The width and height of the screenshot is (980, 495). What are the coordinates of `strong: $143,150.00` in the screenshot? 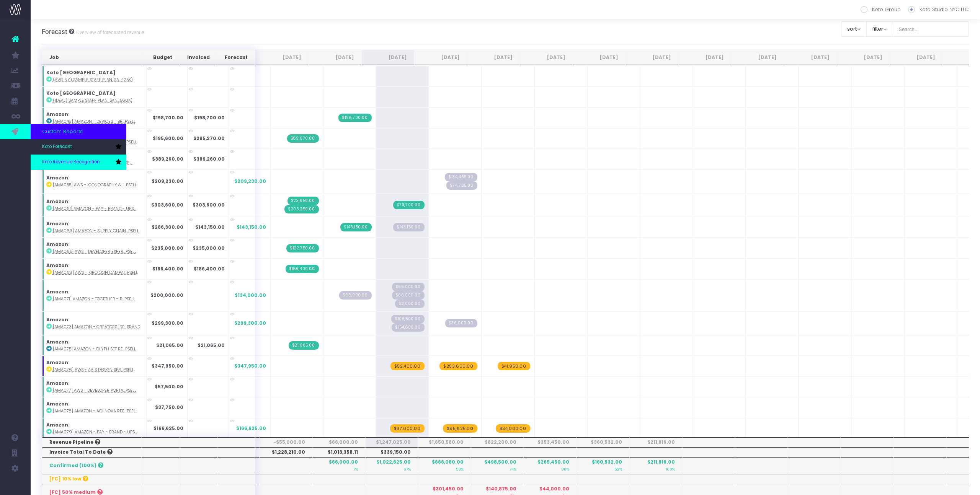 It's located at (210, 227).